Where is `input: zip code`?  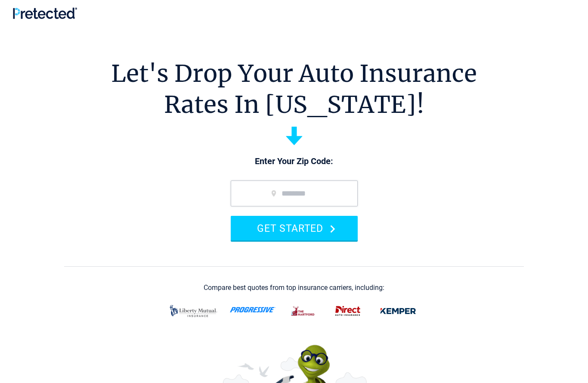 input: zip code is located at coordinates (294, 193).